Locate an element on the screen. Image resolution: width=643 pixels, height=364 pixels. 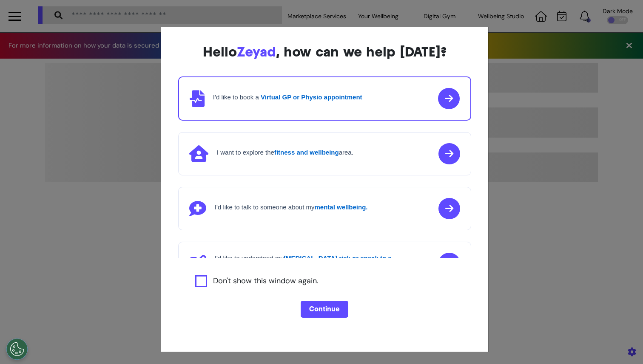
button: Continue is located at coordinates (324, 309).